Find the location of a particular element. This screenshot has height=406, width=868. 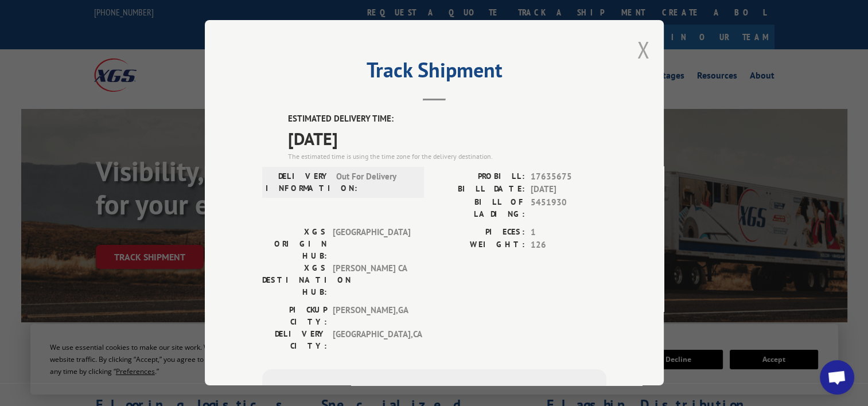

div: Open chat is located at coordinates (837, 378).